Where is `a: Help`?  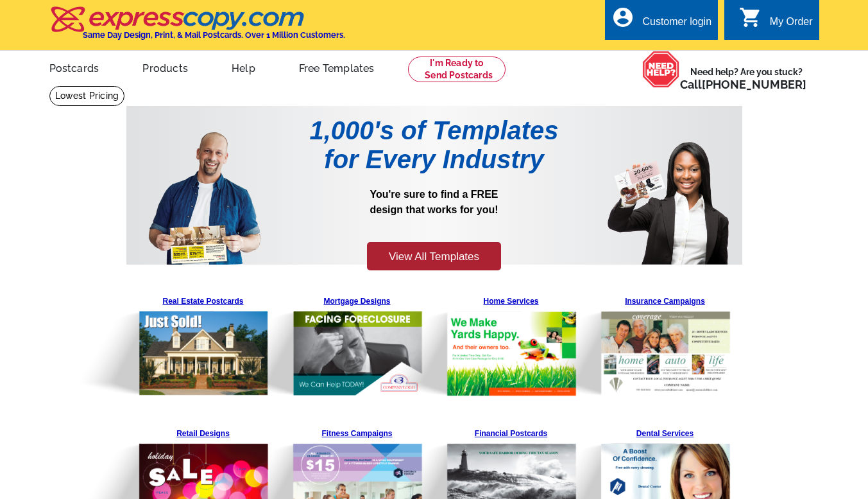
a: Help is located at coordinates (243, 67).